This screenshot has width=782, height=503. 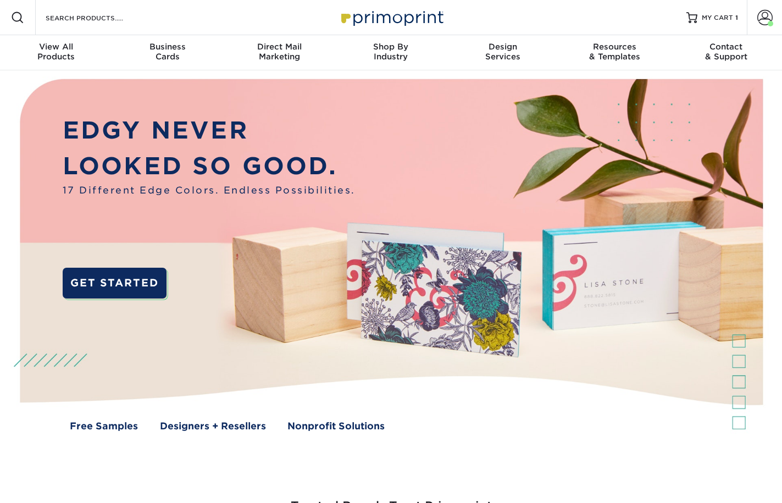 What do you see at coordinates (736, 18) in the screenshot?
I see `span: 1` at bounding box center [736, 18].